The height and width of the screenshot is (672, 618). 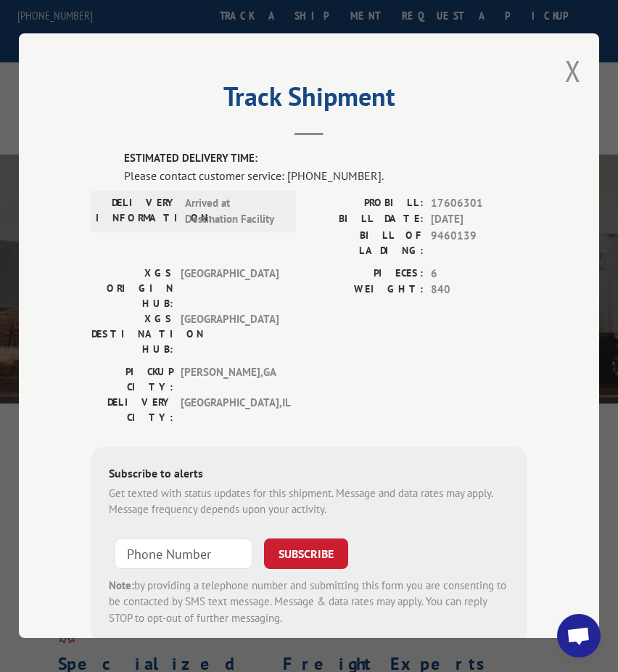 I want to click on label: DELIVERY INFORMATION:, so click(x=136, y=211).